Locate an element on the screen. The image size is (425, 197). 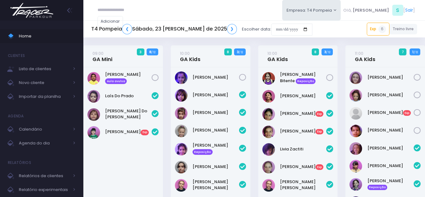
h4: Relatórios is located at coordinates (20, 163).